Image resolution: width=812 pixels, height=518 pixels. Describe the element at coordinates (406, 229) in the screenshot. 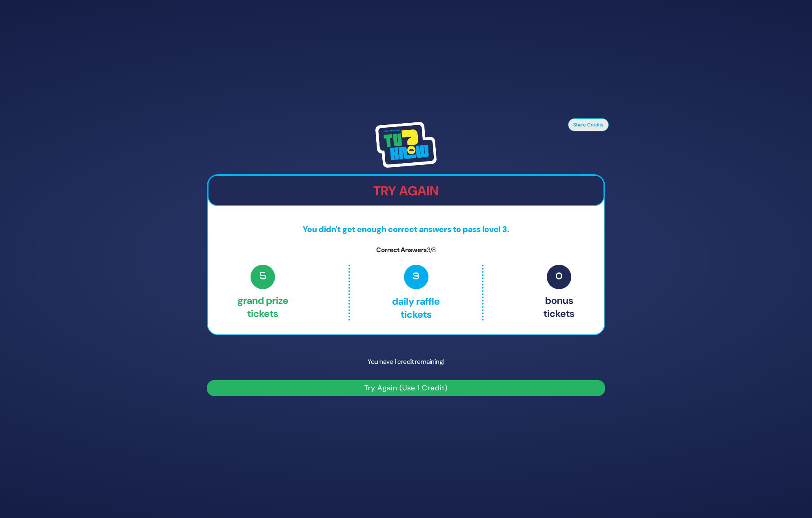

I see `p: You didn't get enough correct answers to pass level 3.` at that location.